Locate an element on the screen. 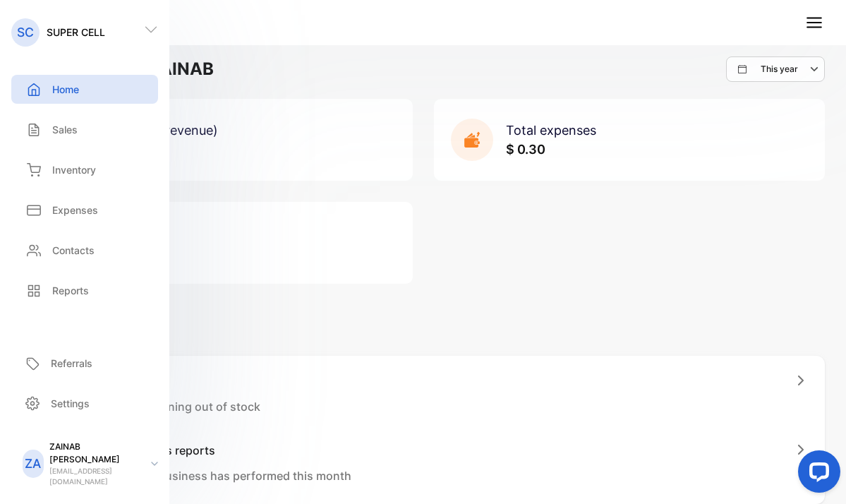 Image resolution: width=846 pixels, height=504 pixels. p: Reports is located at coordinates (70, 290).